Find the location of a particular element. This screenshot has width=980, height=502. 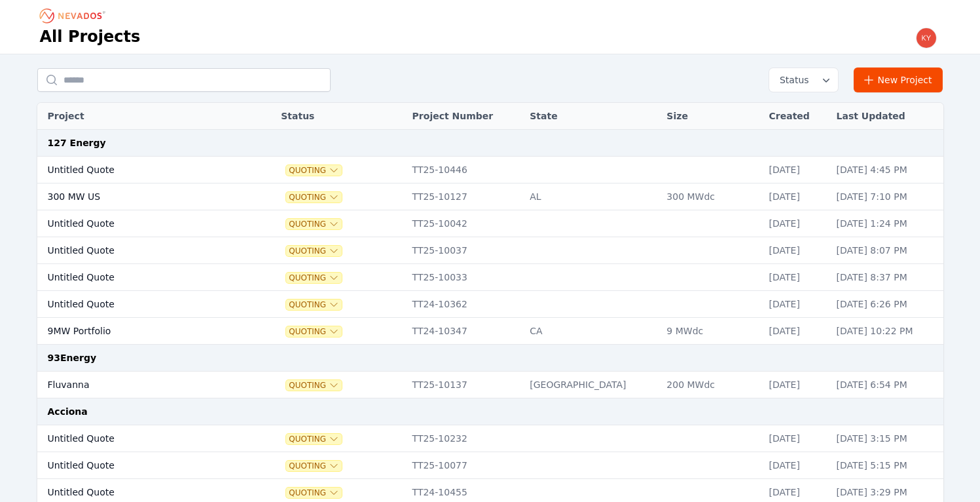

td: TT24-10362 is located at coordinates (465, 304).